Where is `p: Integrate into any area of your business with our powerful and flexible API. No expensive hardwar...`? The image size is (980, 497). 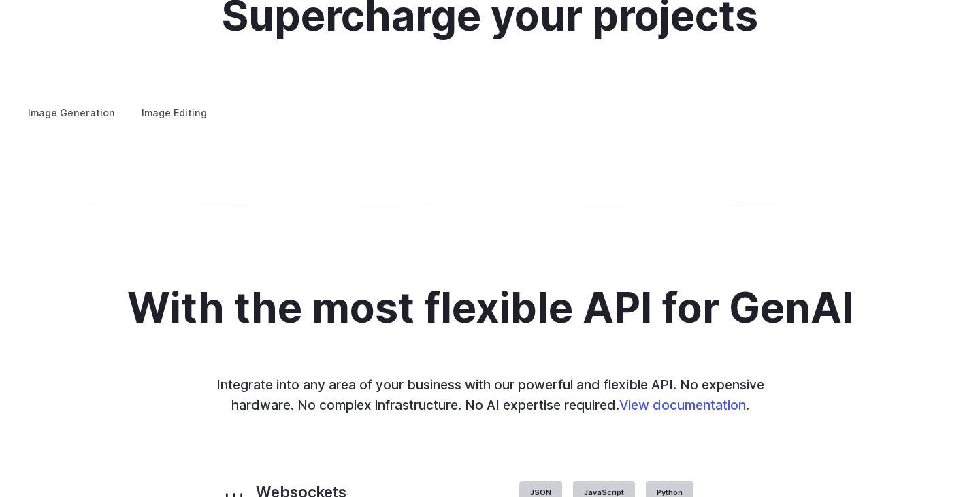 p: Integrate into any area of your business with our powerful and flexible API. No expensive hardwar... is located at coordinates (490, 394).